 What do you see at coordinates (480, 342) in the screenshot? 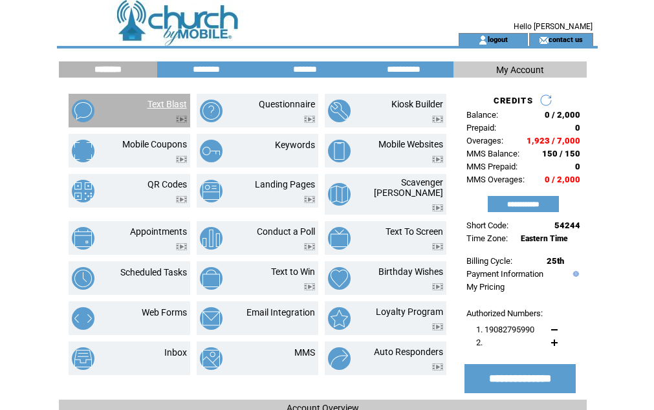
I see `span: 2.` at bounding box center [480, 342].